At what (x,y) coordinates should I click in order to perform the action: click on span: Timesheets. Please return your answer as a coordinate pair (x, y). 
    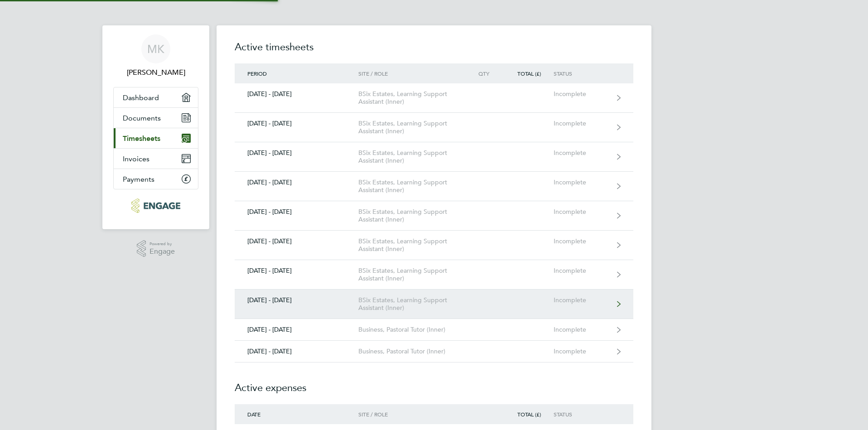
    Looking at the image, I should click on (141, 138).